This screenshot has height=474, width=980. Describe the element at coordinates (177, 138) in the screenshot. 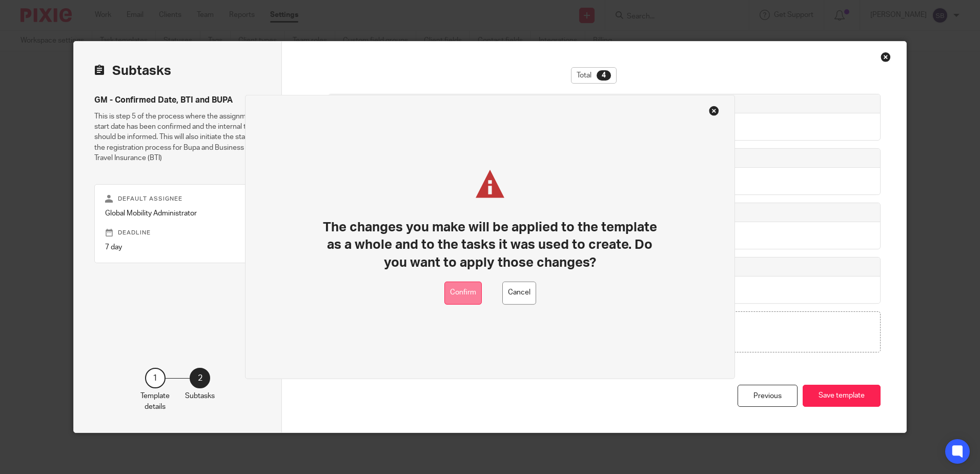

I see `p: This is step 5 of the process where the assignment start date has been confirmed and the internal...` at that location.